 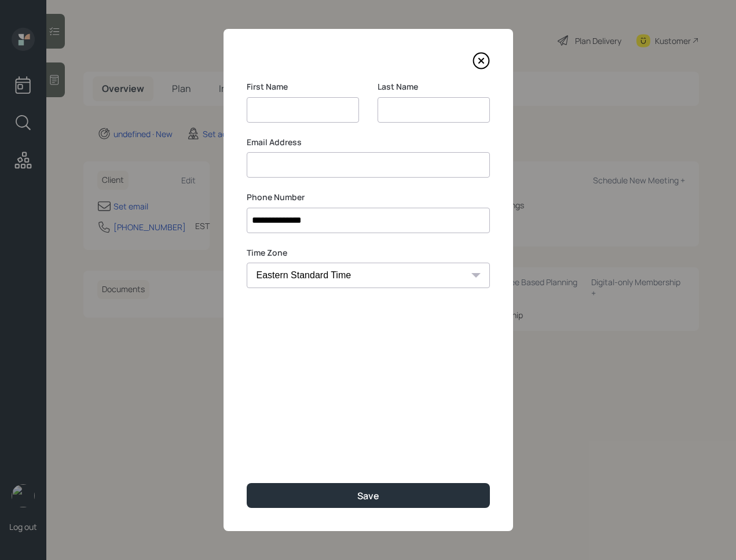 I want to click on label: Email Address, so click(x=368, y=142).